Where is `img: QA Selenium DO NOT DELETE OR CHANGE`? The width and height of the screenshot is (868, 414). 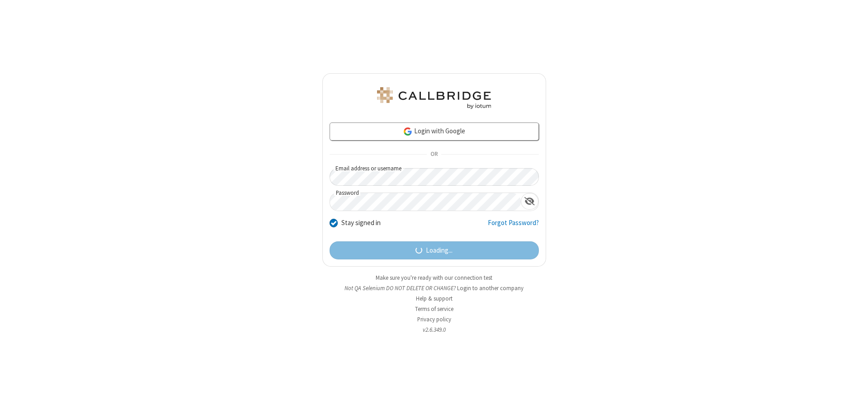
img: QA Selenium DO NOT DELETE OR CHANGE is located at coordinates (434, 98).